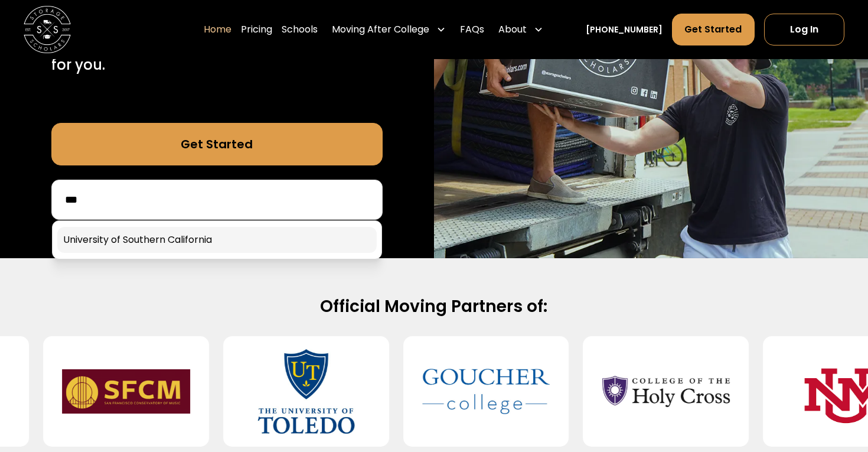 This screenshot has width=868, height=452. Describe the element at coordinates (804, 30) in the screenshot. I see `a: Log In` at that location.